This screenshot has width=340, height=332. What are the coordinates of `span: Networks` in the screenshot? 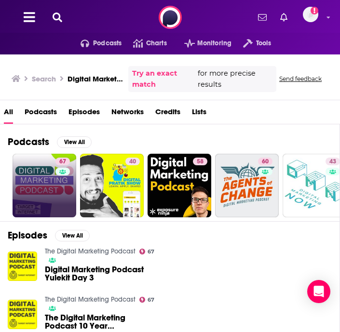 It's located at (127, 114).